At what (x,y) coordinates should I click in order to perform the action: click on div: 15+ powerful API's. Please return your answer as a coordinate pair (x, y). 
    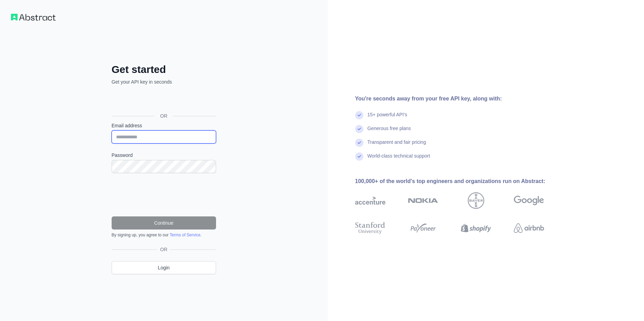
    Looking at the image, I should click on (387, 118).